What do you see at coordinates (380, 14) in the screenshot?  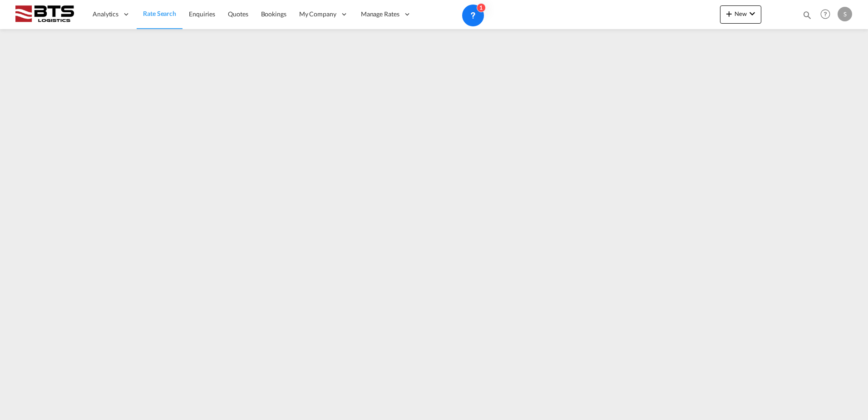 I see `span: Manage Rates` at bounding box center [380, 14].